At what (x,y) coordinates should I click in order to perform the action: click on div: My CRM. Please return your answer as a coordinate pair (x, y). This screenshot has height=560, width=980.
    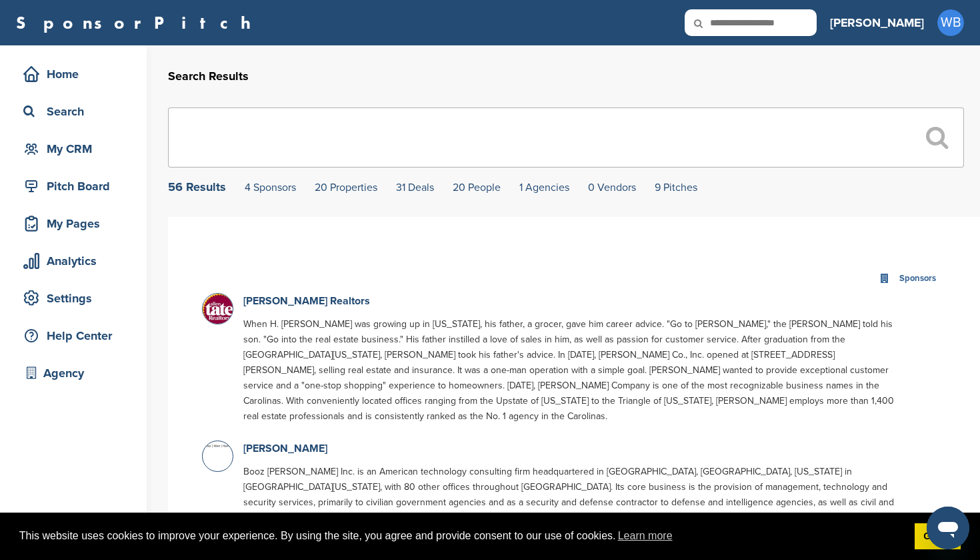
    Looking at the image, I should click on (76, 149).